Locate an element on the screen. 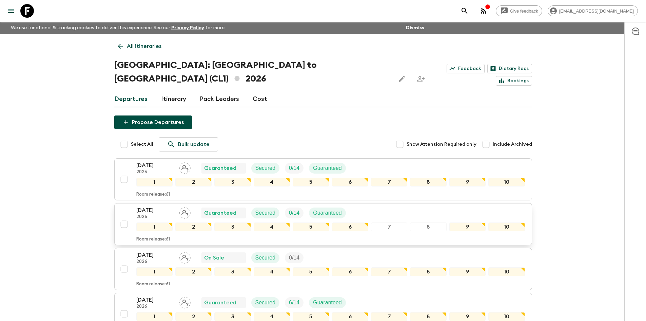 The width and height of the screenshot is (646, 321). p: On Sale is located at coordinates (214, 257).